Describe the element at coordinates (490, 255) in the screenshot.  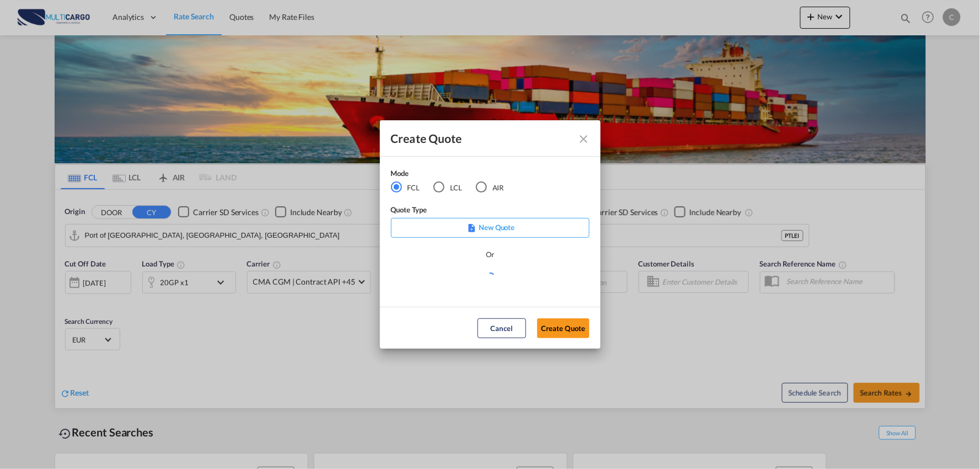
I see `div: Or` at that location.